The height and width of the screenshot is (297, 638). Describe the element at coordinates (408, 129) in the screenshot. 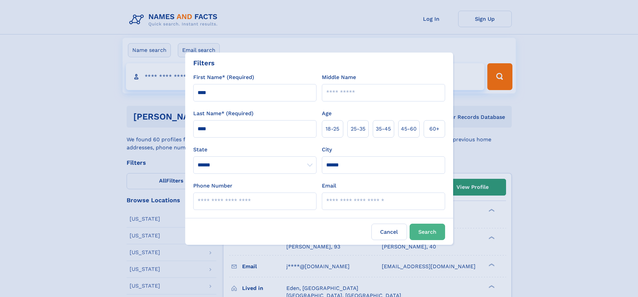

I see `span: 45‑60` at that location.